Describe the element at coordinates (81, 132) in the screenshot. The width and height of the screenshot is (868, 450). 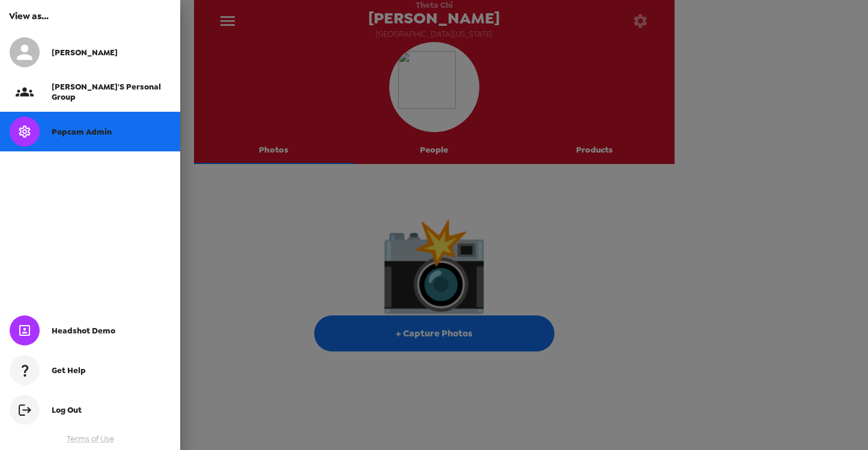
I see `span: Popcam Admin` at that location.